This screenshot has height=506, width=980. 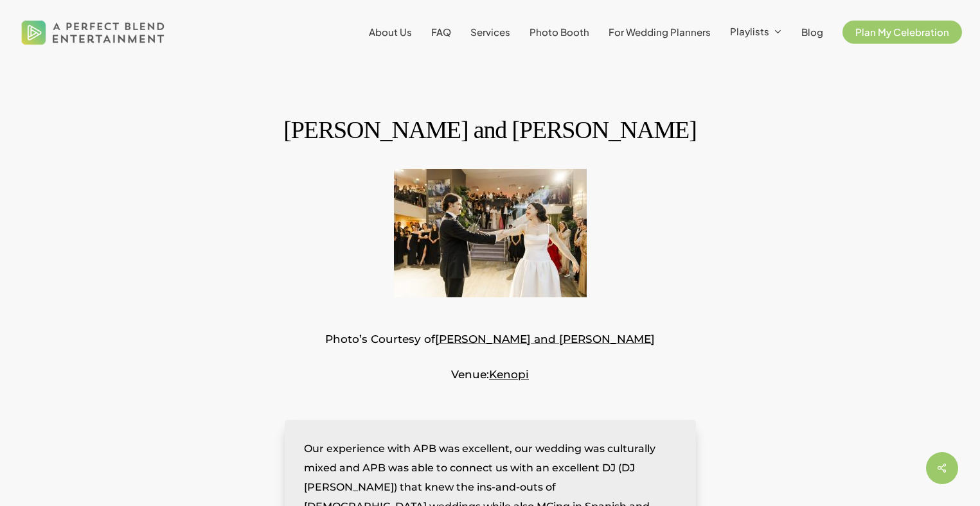 I want to click on p: Photo’s Courtesy of, so click(x=490, y=347).